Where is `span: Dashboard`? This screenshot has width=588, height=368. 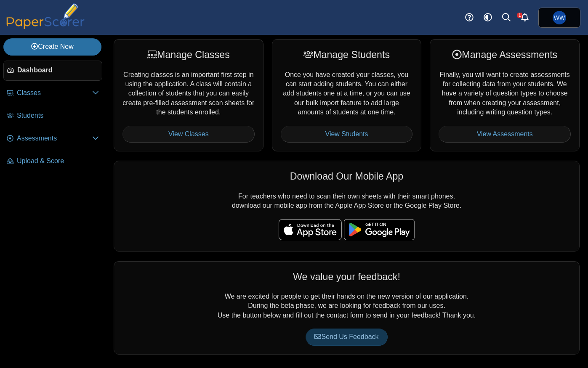 span: Dashboard is located at coordinates (58, 70).